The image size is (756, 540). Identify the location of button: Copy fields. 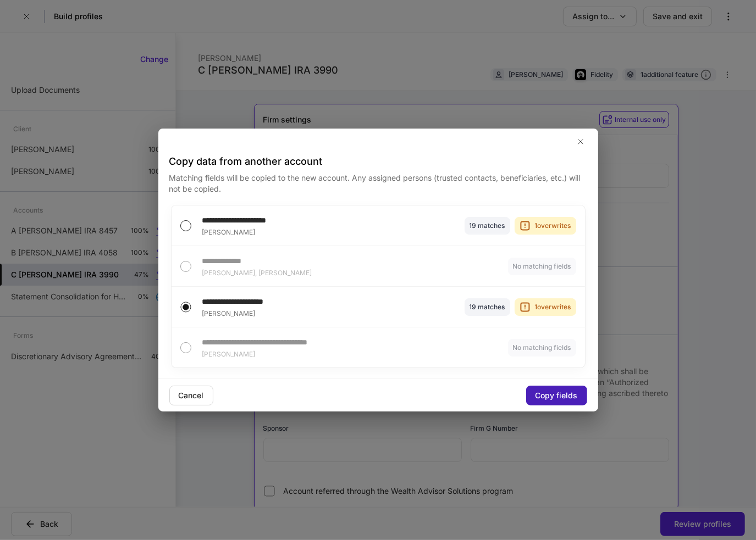
(556, 395).